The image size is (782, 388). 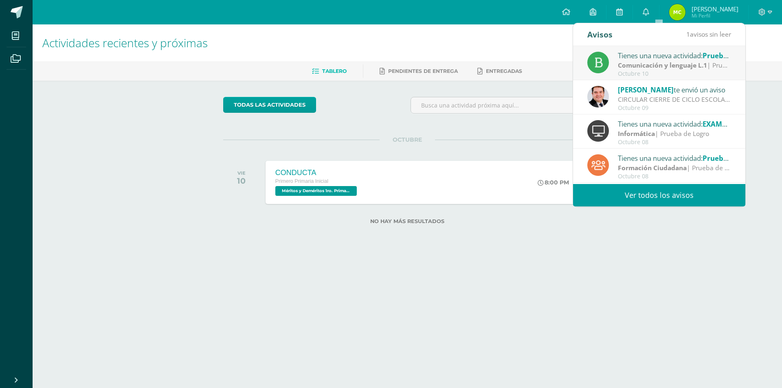 I want to click on div: 10, so click(x=241, y=181).